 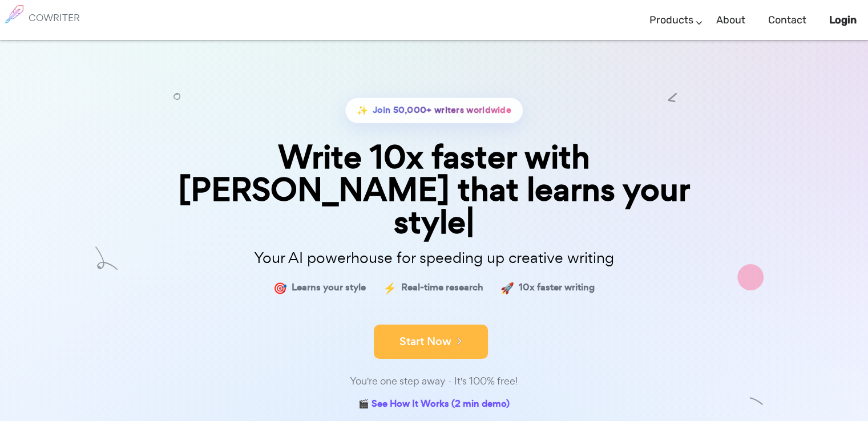 I want to click on a: Products, so click(x=671, y=20).